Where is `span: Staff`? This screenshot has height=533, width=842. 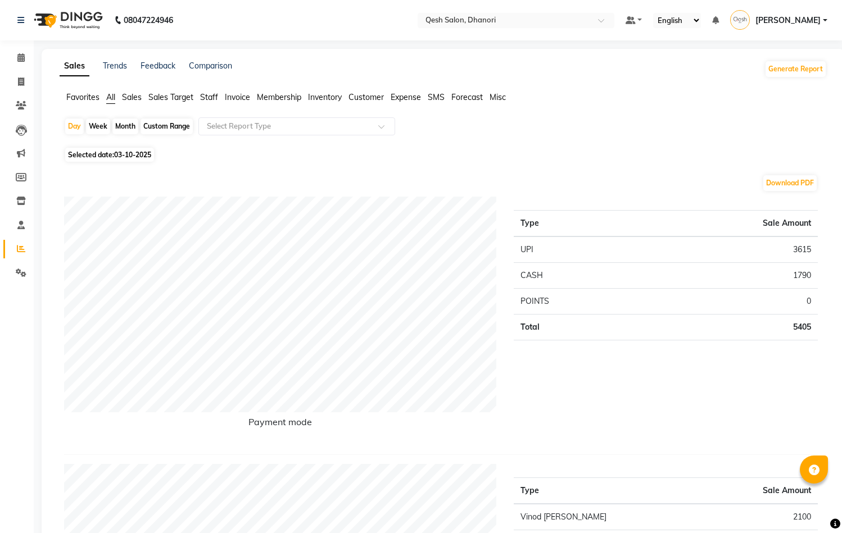 span: Staff is located at coordinates (209, 97).